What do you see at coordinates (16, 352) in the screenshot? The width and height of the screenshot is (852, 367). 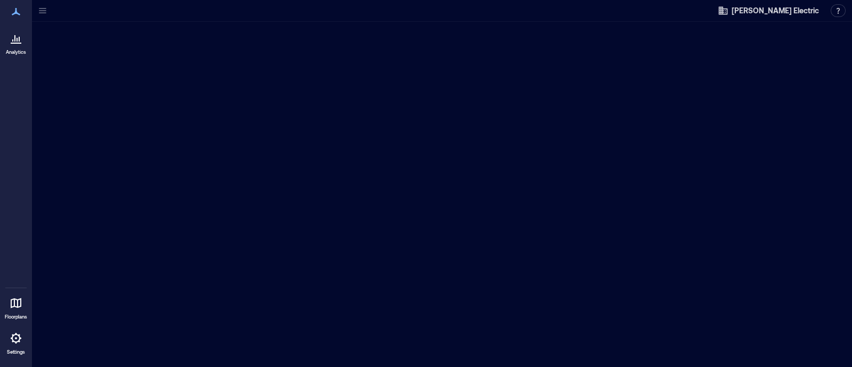 I see `p: Settings` at bounding box center [16, 352].